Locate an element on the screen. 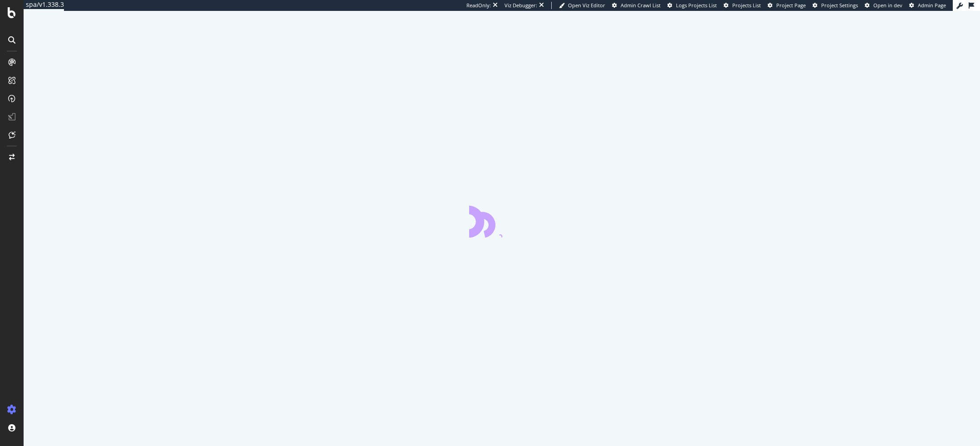 Image resolution: width=980 pixels, height=446 pixels. a: Projects List is located at coordinates (742, 6).